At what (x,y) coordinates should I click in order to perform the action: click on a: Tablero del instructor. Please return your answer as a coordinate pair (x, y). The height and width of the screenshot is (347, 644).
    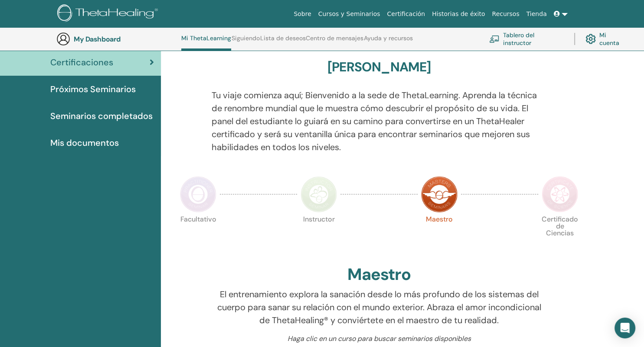
    Looking at the image, I should click on (527, 39).